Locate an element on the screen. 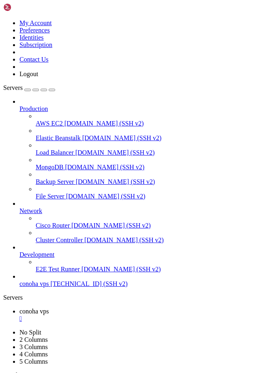 The height and width of the screenshot is (373, 275). x-row: System load: 0.0 is located at coordinates (86, 65).